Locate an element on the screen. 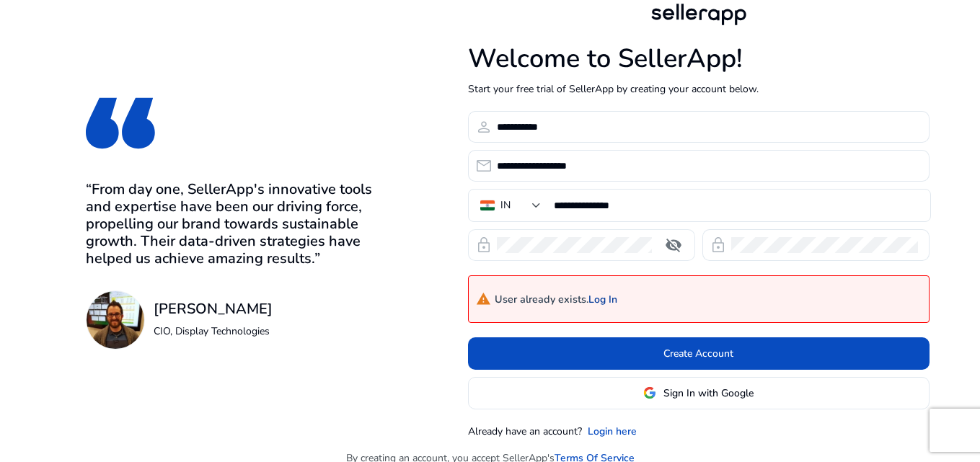  button: Create Account is located at coordinates (699, 353).